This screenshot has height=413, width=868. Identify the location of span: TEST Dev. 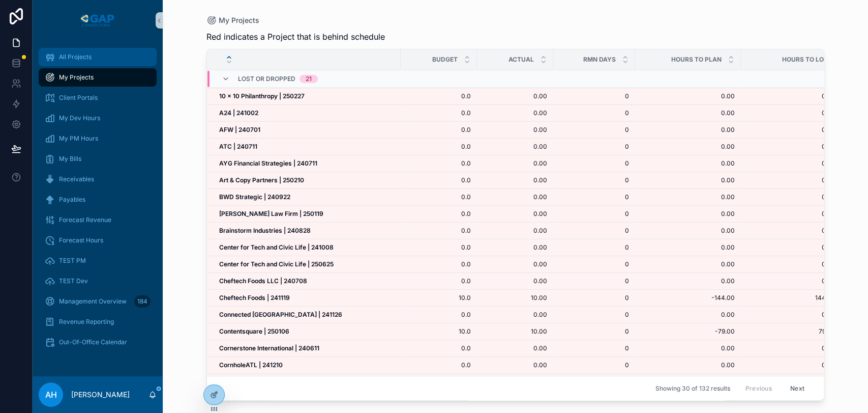
(73, 281).